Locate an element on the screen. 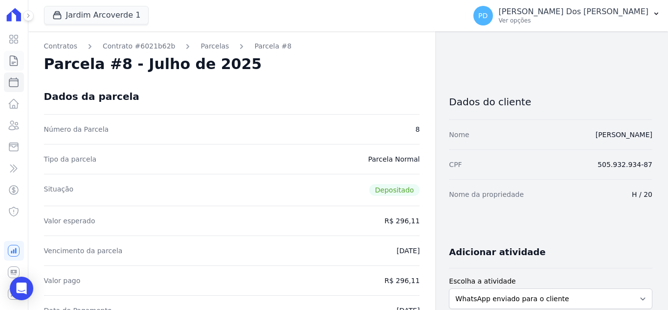 This screenshot has width=668, height=310. dt: Valor esperado is located at coordinates (69, 221).